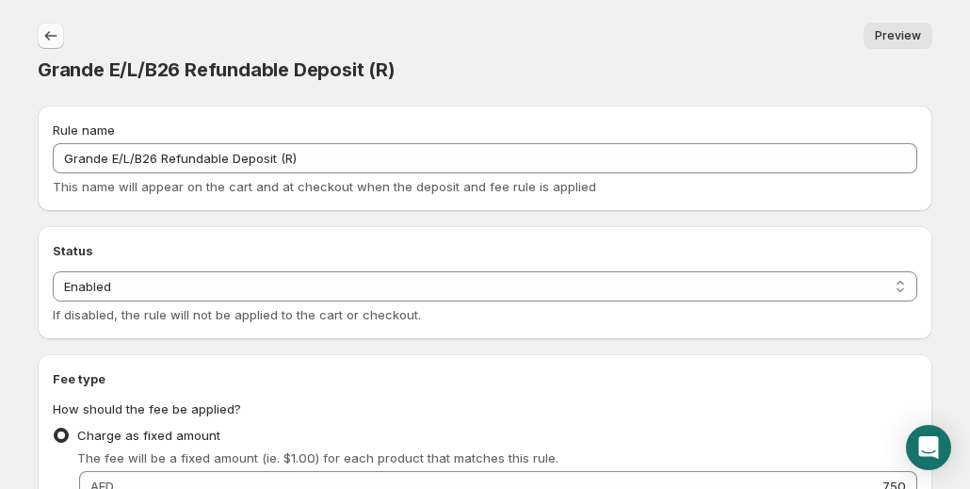  I want to click on span: How should the fee be applied?, so click(147, 409).